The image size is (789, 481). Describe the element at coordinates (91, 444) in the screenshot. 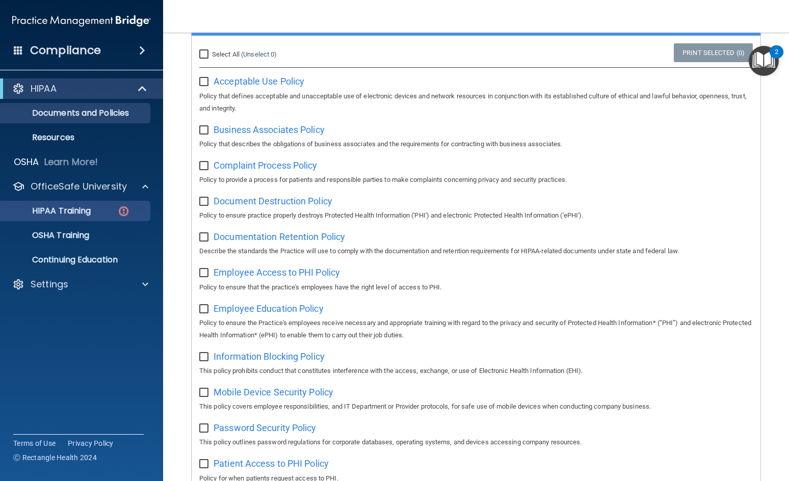

I see `a: Privacy Policy` at that location.